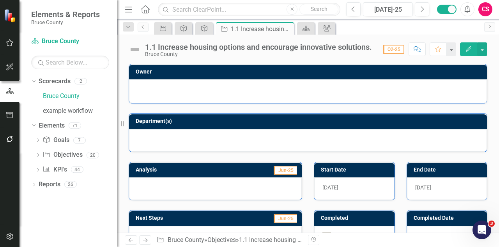  Describe the element at coordinates (258, 54) in the screenshot. I see `div: Bruce County` at that location.